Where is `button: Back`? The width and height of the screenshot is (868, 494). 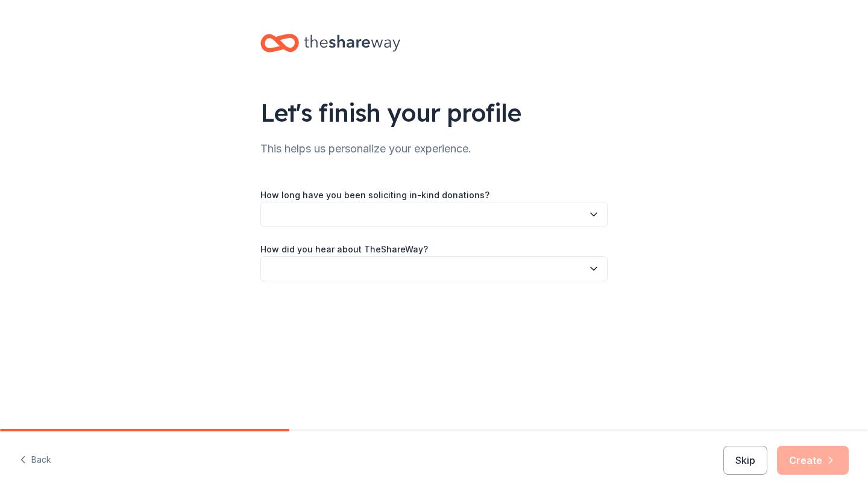 button: Back is located at coordinates (35, 460).